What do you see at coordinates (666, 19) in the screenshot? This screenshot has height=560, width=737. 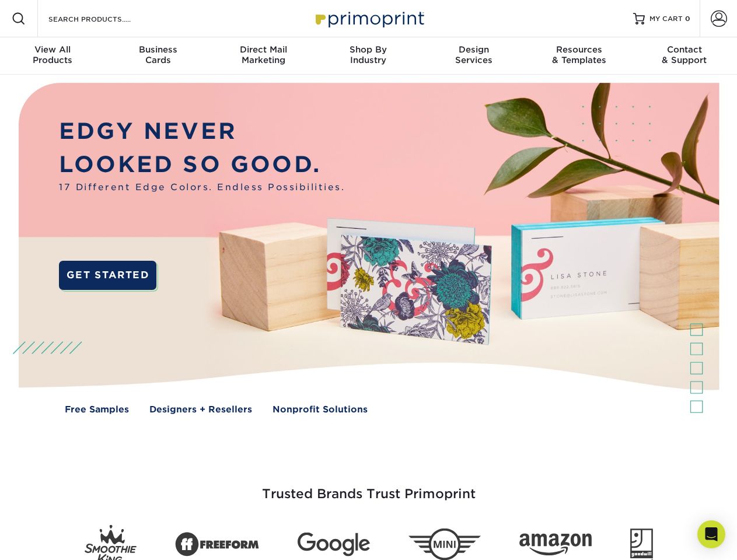 I see `span: MY CART` at bounding box center [666, 19].